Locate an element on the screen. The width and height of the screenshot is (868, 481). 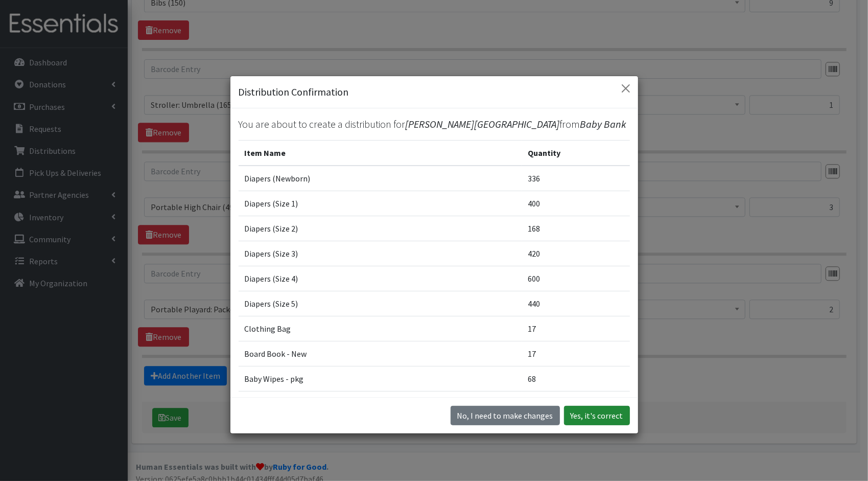
td: Diapers (Newborn) is located at coordinates (380, 178).